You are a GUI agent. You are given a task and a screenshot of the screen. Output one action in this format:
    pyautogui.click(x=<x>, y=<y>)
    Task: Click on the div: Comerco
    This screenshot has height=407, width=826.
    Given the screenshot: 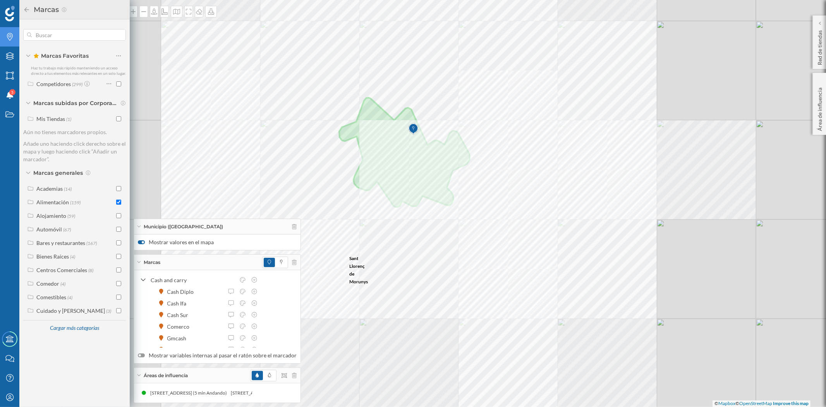 What is the action you would take?
    pyautogui.click(x=180, y=326)
    